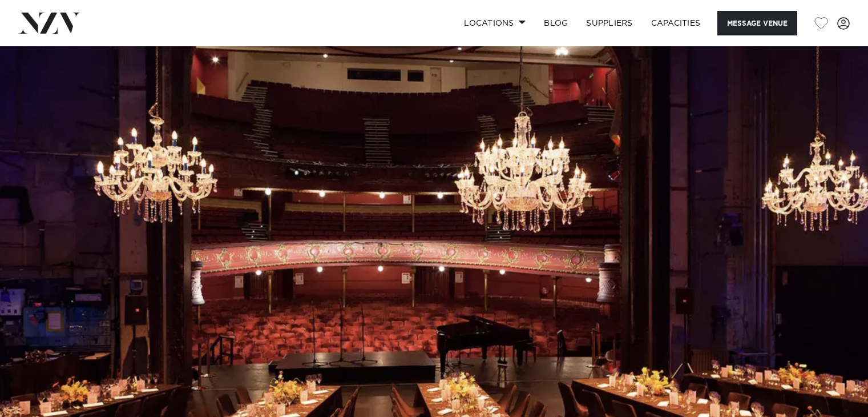 Image resolution: width=868 pixels, height=417 pixels. I want to click on a: BLOG, so click(555, 23).